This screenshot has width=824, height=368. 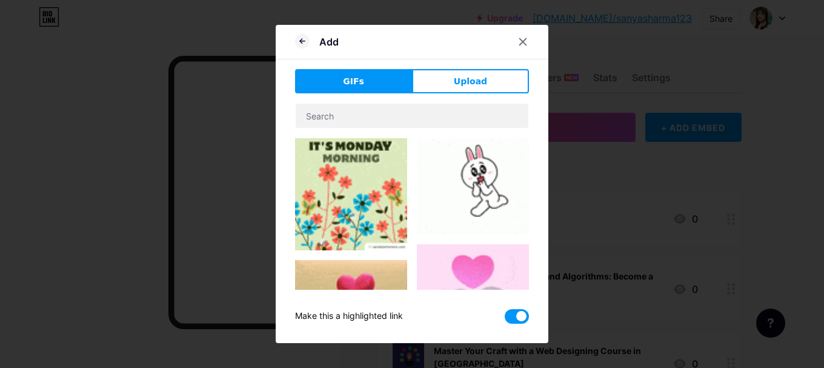 What do you see at coordinates (329, 42) in the screenshot?
I see `div: Add` at bounding box center [329, 42].